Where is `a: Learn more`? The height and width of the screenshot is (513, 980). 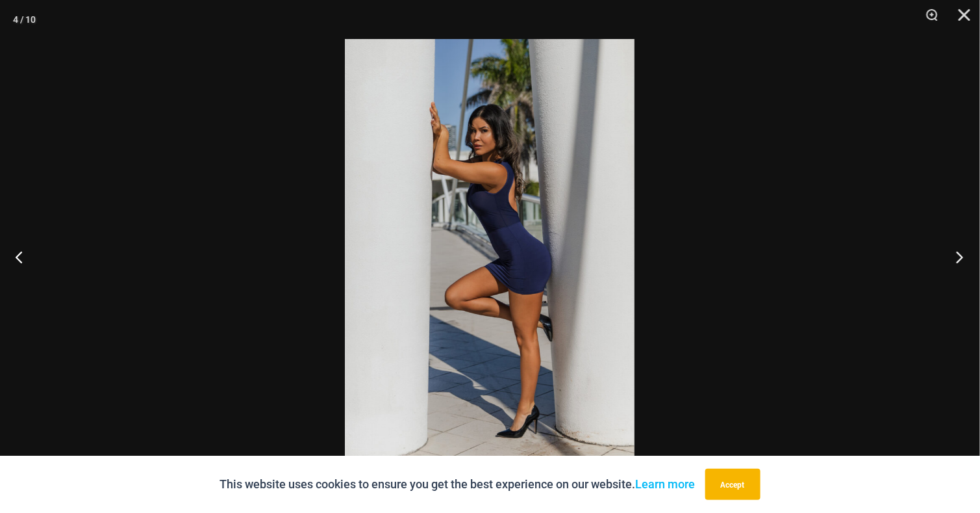 a: Learn more is located at coordinates (666, 483).